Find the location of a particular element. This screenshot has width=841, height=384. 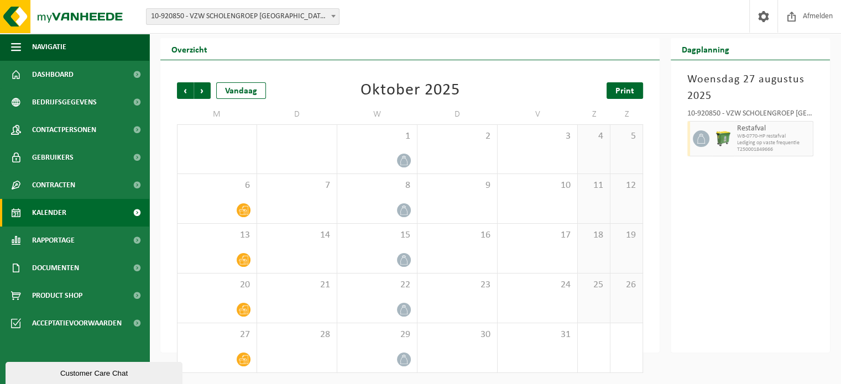

span: 12 is located at coordinates (627, 186).